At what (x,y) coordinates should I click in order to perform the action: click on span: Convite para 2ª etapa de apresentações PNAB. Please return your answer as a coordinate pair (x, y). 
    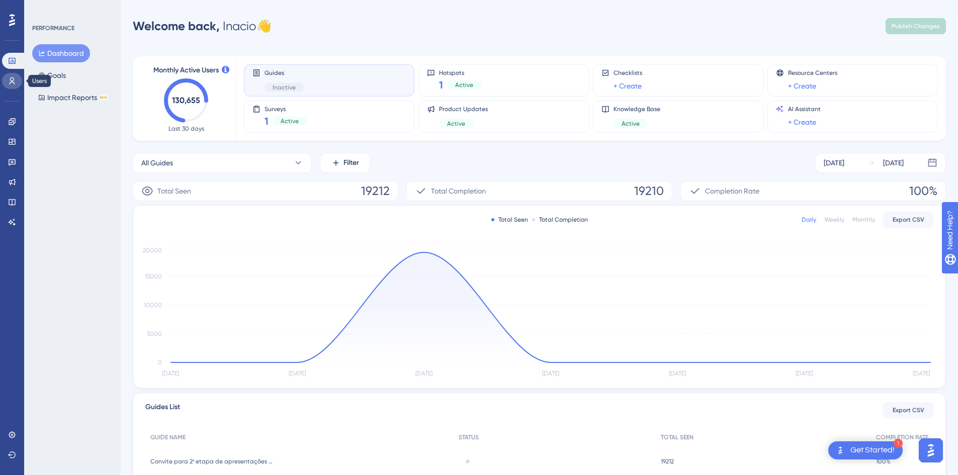
    Looking at the image, I should click on (213, 462).